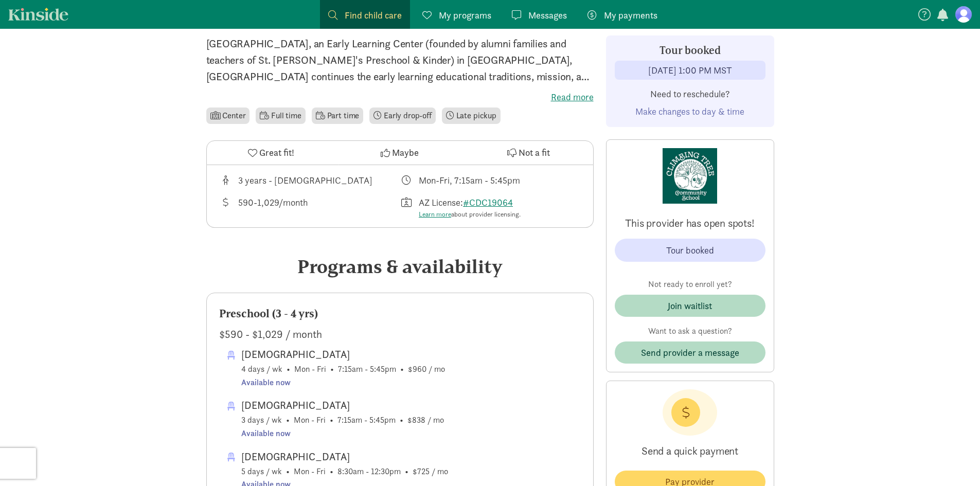  Describe the element at coordinates (310, 208) in the screenshot. I see `div: Average tuition for this program` at that location.